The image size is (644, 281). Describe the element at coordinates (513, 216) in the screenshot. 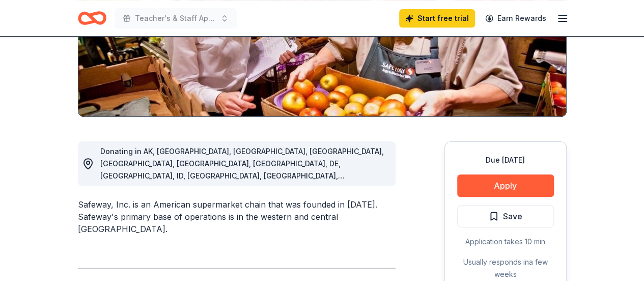

I see `span: Save` at that location.